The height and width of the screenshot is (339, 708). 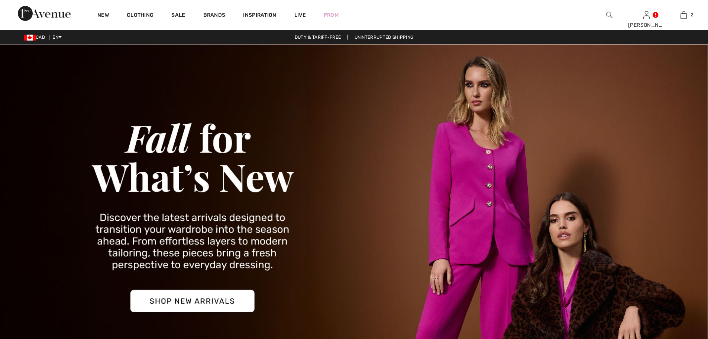 I want to click on img: 1ère Avenue, so click(x=44, y=13).